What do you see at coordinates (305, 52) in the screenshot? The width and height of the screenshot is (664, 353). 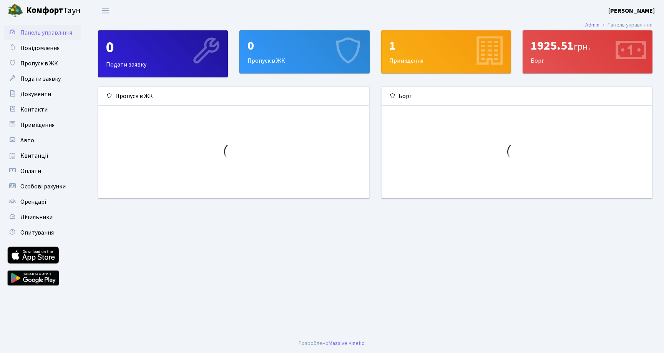 I see `a: 0Пропуск в ЖК` at bounding box center [305, 52].